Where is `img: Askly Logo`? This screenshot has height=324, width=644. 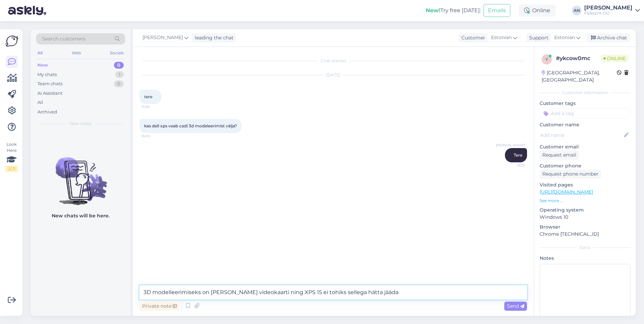 img: Askly Logo is located at coordinates (12, 41).